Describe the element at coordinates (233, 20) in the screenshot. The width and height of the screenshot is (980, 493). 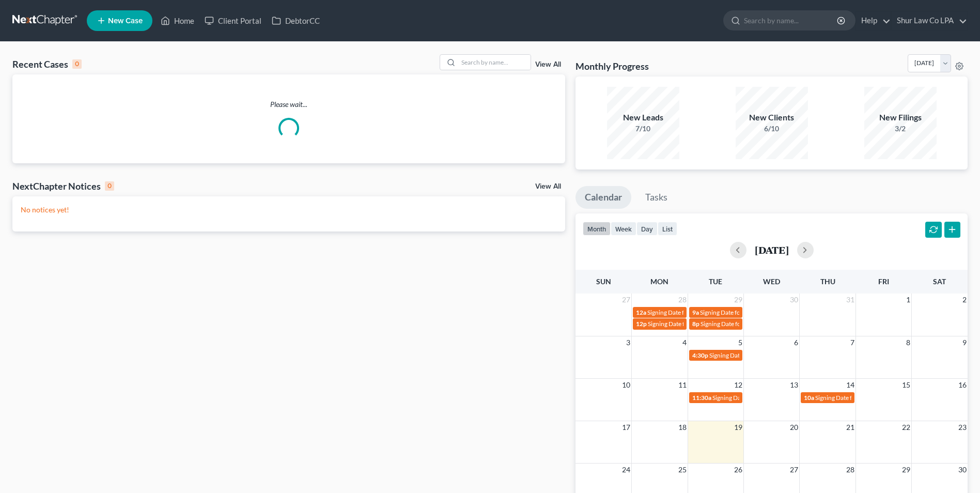
I see `a: Client Portal` at that location.